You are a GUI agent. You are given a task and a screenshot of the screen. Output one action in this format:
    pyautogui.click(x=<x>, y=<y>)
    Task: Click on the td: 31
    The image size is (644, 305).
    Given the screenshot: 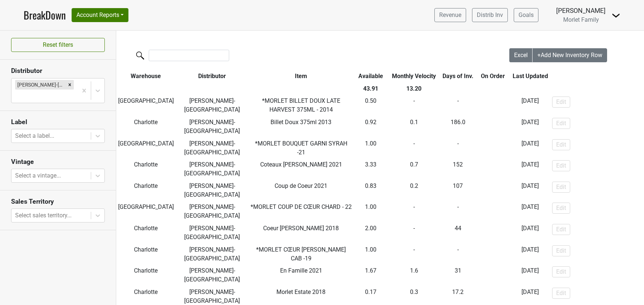 What is the action you would take?
    pyautogui.click(x=458, y=275)
    